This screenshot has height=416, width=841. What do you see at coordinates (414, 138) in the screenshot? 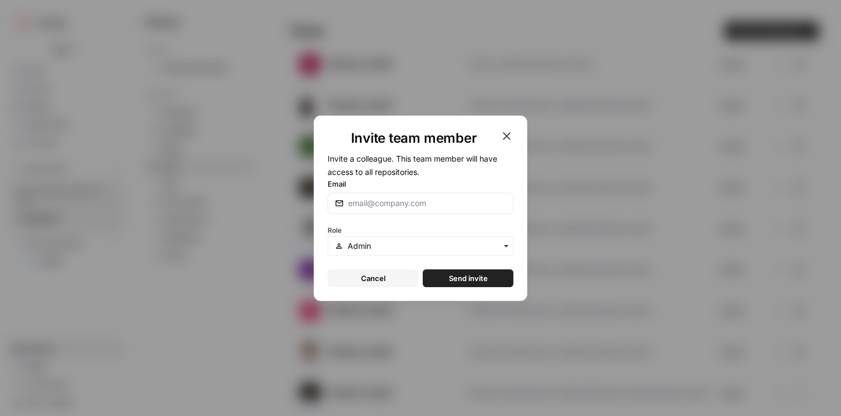
I see `h1: Invite team member` at bounding box center [414, 138].